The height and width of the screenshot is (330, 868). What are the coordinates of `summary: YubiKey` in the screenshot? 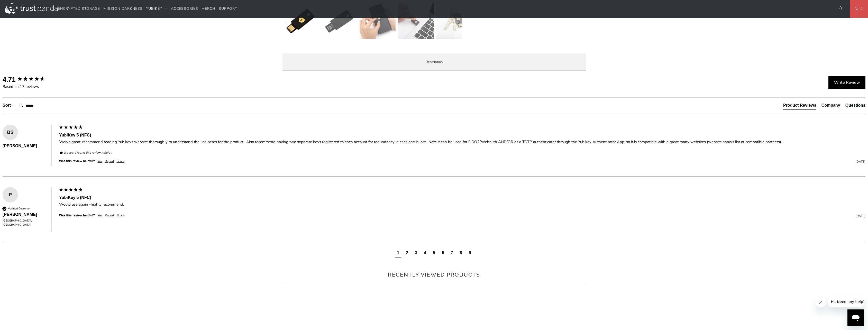 It's located at (157, 9).